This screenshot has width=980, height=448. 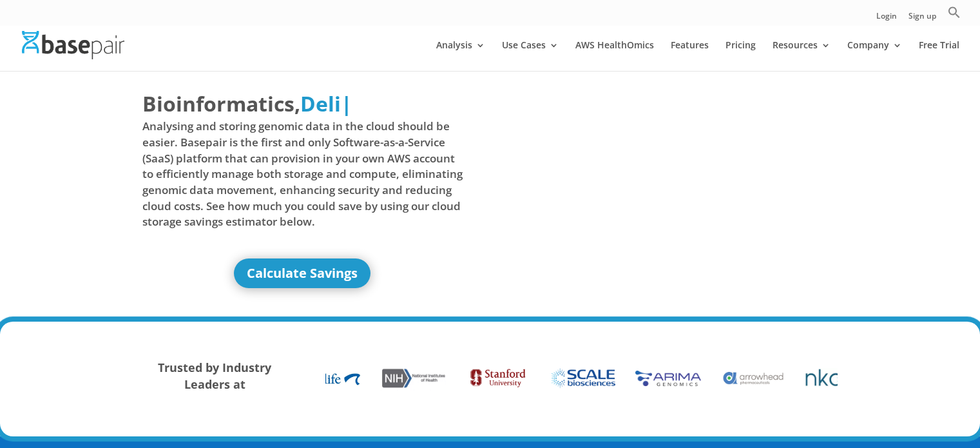 What do you see at coordinates (922, 19) in the screenshot?
I see `a: Sign up` at bounding box center [922, 19].